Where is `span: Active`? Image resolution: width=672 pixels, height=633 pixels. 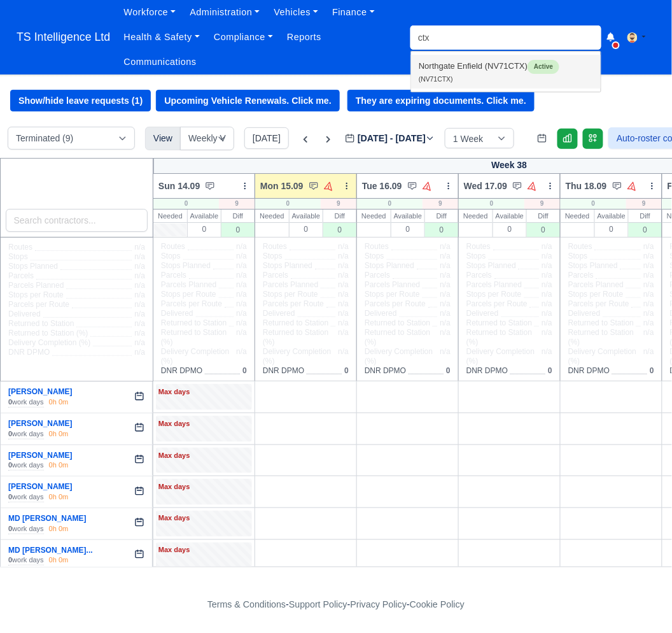 span: Active is located at coordinates (543, 67).